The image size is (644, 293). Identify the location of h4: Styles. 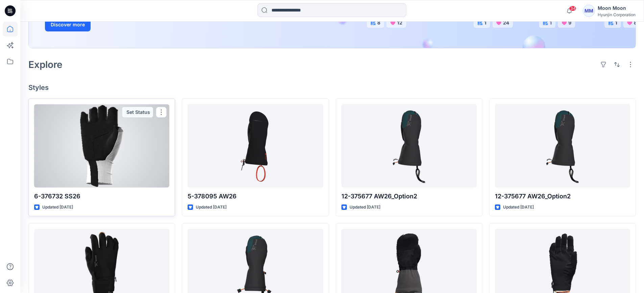
(332, 88).